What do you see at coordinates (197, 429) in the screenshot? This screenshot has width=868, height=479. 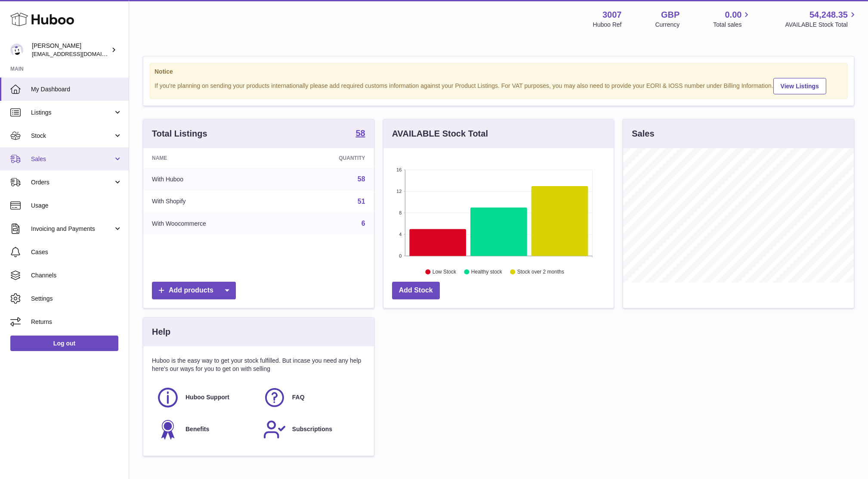 I see `span: Benefits` at bounding box center [197, 429].